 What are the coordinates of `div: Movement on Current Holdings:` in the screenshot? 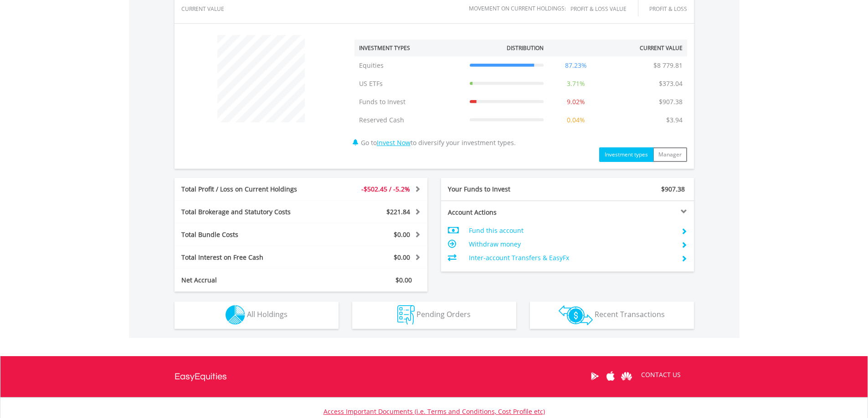 It's located at (517, 8).